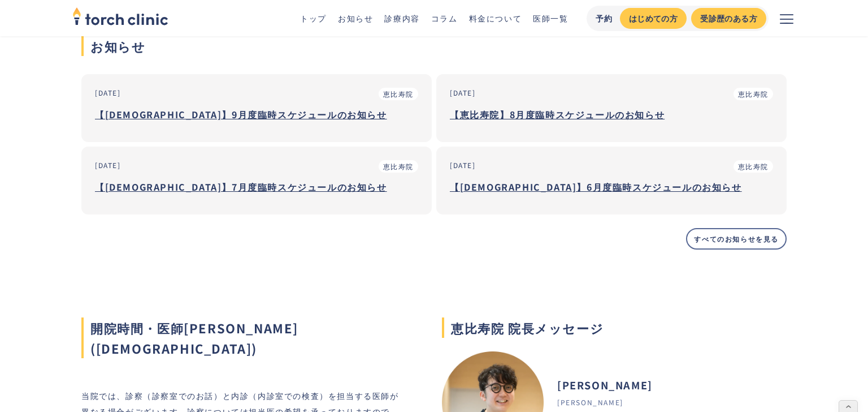 This screenshot has width=868, height=412. I want to click on a: 料金について, so click(496, 18).